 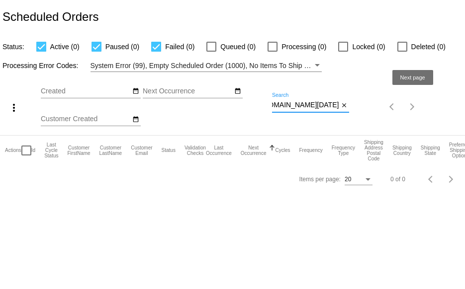 I want to click on button: Change sorting for LastProcessingCycleId, so click(x=51, y=150).